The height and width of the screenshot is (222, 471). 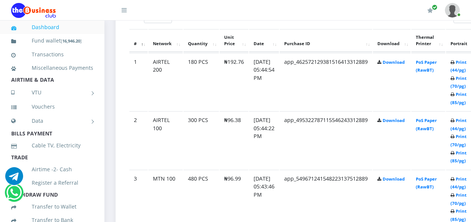 I want to click on a: Airtime -2- Cash, so click(x=52, y=169).